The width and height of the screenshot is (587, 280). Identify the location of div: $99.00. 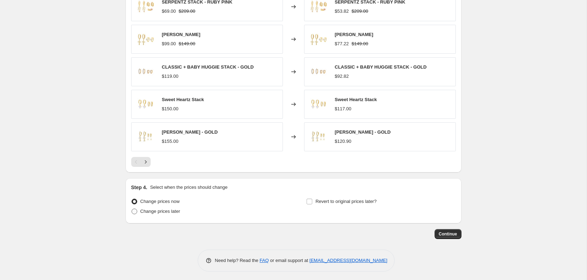
(169, 44).